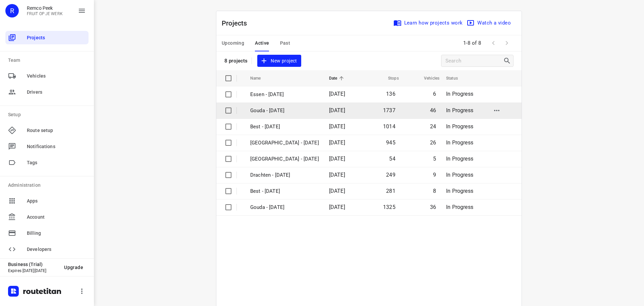 This screenshot has width=644, height=306. I want to click on span: Stops, so click(389, 78).